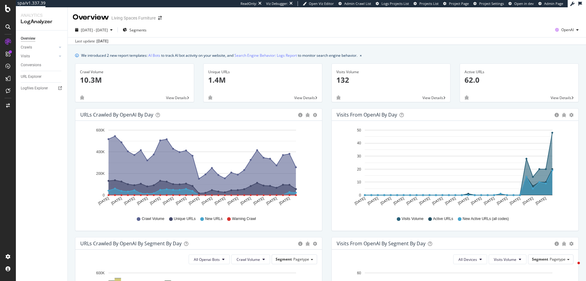 This screenshot has height=281, width=586. What do you see at coordinates (42, 22) in the screenshot?
I see `div: LogAnalyzer` at bounding box center [42, 22].